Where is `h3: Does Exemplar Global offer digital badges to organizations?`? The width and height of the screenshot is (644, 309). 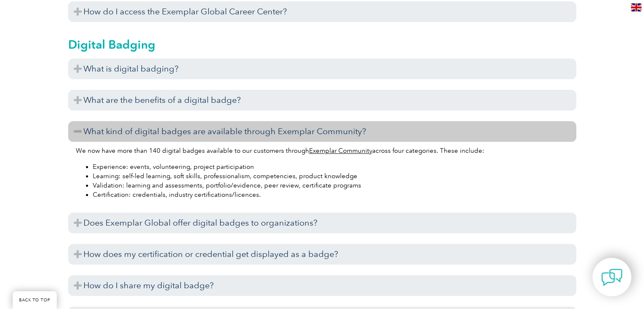
h3: Does Exemplar Global offer digital badges to organizations? is located at coordinates (322, 223).